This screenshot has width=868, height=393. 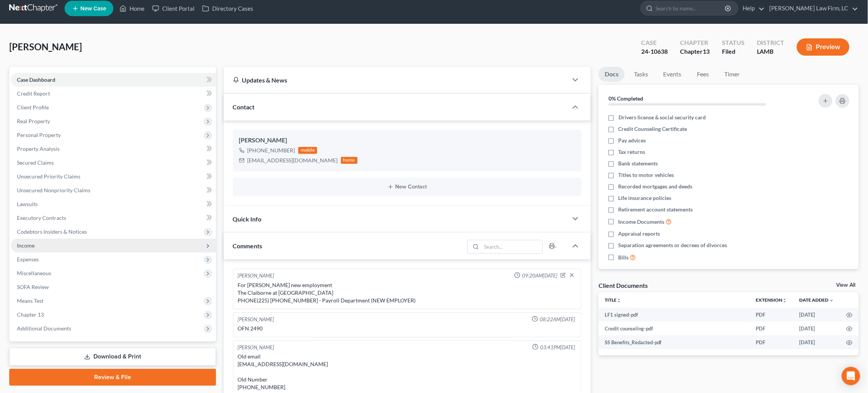 What do you see at coordinates (33, 121) in the screenshot?
I see `span: Real Property` at bounding box center [33, 121].